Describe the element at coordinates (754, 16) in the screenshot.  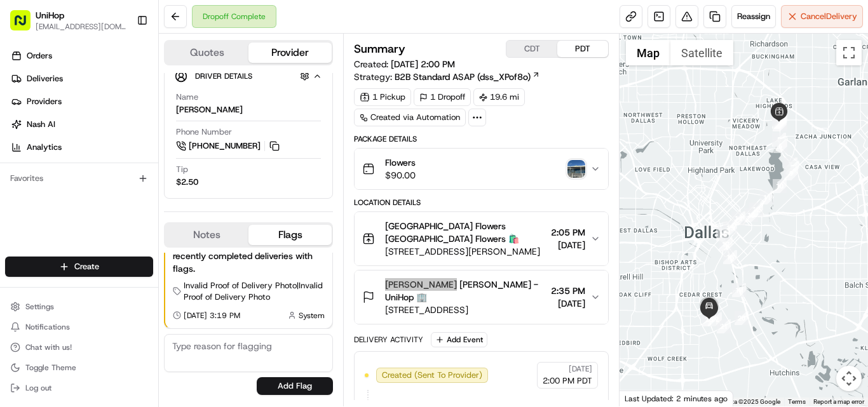
I see `span: Reassign` at that location.